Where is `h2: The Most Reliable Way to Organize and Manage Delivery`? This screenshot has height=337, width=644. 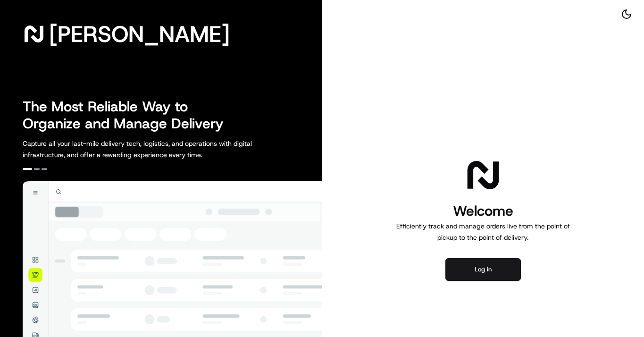 h2: The Most Reliable Way to Organize and Manage Delivery is located at coordinates (128, 115).